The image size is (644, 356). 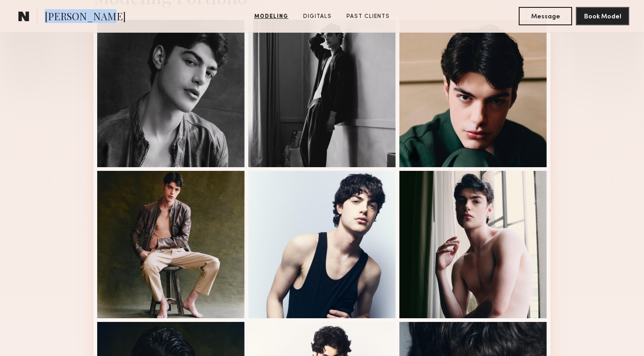 I want to click on button: Book Model, so click(x=603, y=16).